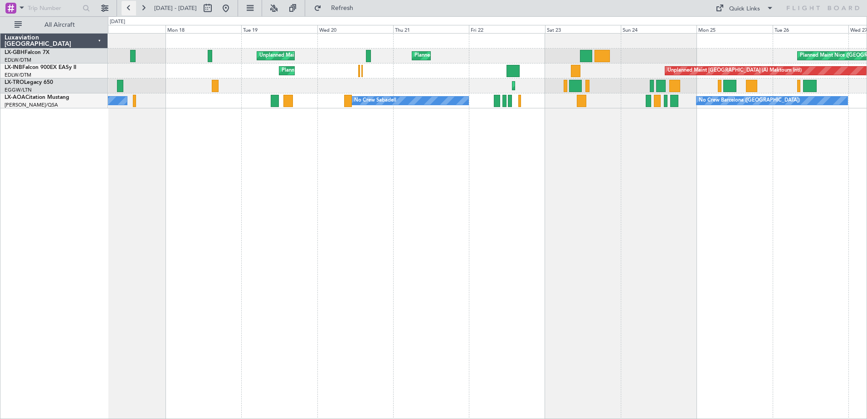 Image resolution: width=867 pixels, height=419 pixels. I want to click on button: Quick Links, so click(744, 8).